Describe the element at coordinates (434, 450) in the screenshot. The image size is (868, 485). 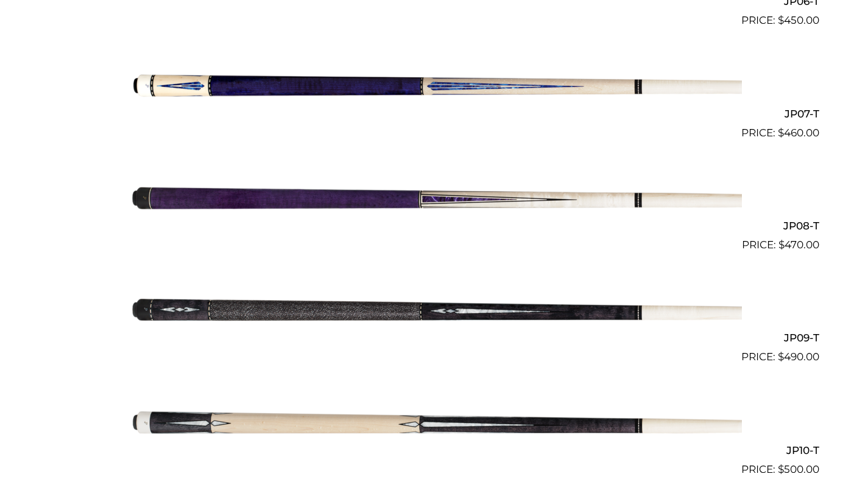
I see `h2: JP10-T` at that location.